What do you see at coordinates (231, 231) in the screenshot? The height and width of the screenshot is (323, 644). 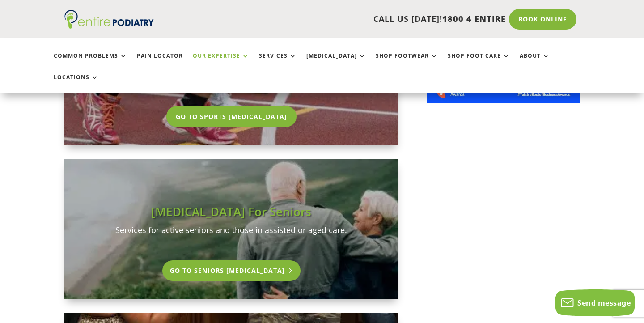 I see `p: Services for active seniors and those in assisted or aged care.` at bounding box center [231, 231].